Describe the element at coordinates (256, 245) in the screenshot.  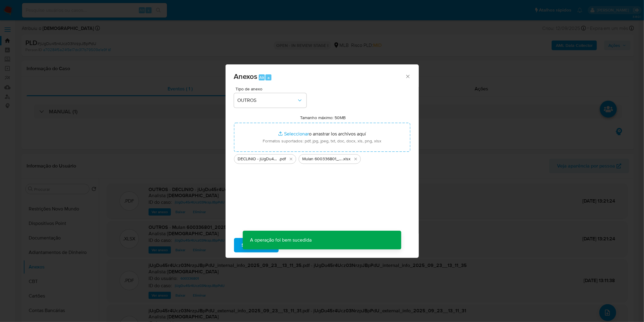
I see `button: Subir arquivo` at that location.